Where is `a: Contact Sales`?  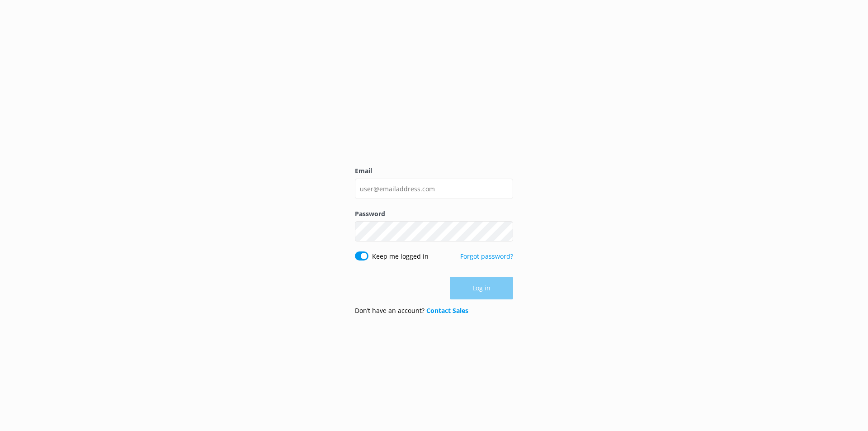 a: Contact Sales is located at coordinates (447, 310).